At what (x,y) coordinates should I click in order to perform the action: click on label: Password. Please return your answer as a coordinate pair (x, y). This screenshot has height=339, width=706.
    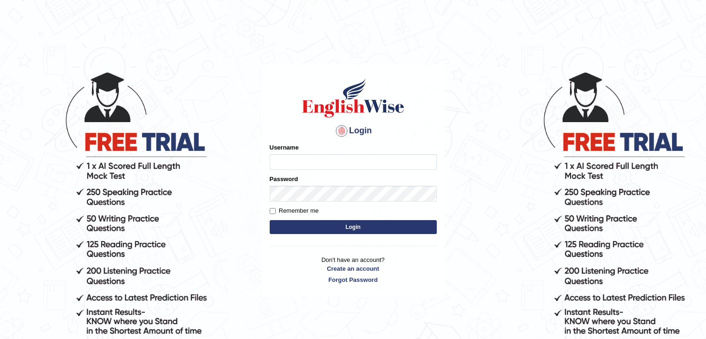
    Looking at the image, I should click on (284, 179).